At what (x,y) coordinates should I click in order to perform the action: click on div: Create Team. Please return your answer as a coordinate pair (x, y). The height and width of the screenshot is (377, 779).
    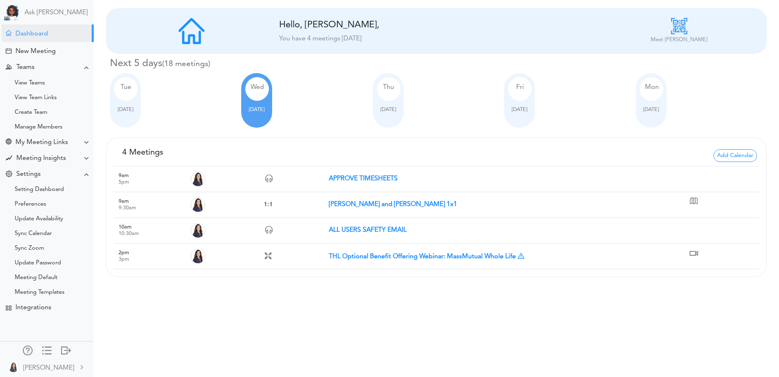
    Looking at the image, I should click on (31, 112).